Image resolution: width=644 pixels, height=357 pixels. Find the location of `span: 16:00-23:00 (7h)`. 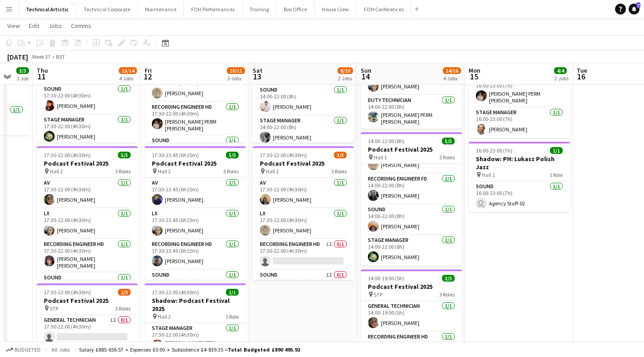

span: 16:00-23:00 (7h) is located at coordinates (494, 150).